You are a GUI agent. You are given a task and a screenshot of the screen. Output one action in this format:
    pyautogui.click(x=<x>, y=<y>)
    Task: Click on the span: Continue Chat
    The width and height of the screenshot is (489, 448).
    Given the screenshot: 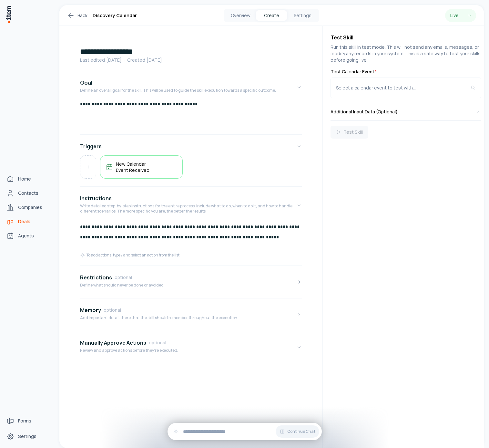 What is the action you would take?
    pyautogui.click(x=301, y=431)
    